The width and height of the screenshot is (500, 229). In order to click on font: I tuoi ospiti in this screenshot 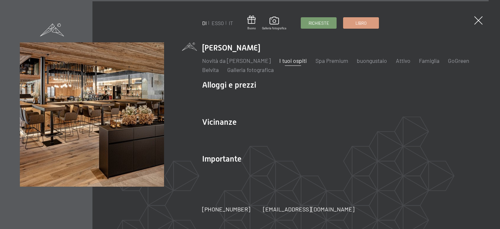, I will do `click(293, 61)`.